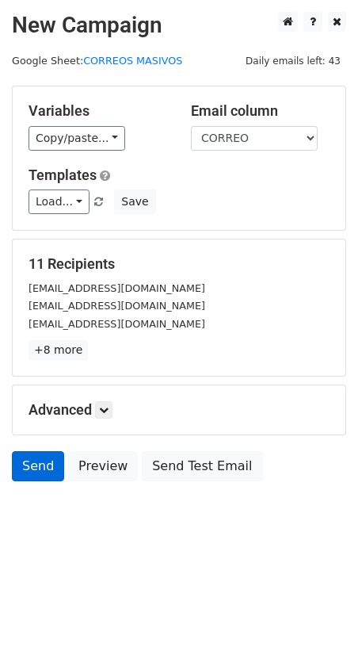  I want to click on h2: New Campaign, so click(179, 25).